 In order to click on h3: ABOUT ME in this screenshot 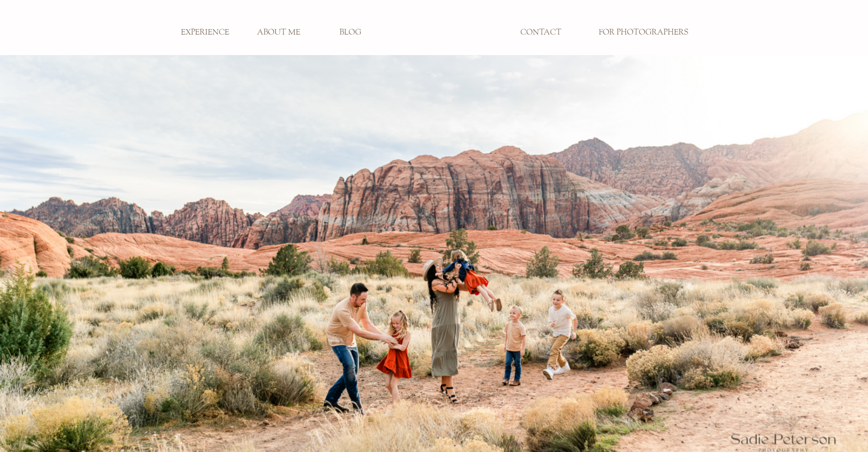, I will do `click(279, 33)`.